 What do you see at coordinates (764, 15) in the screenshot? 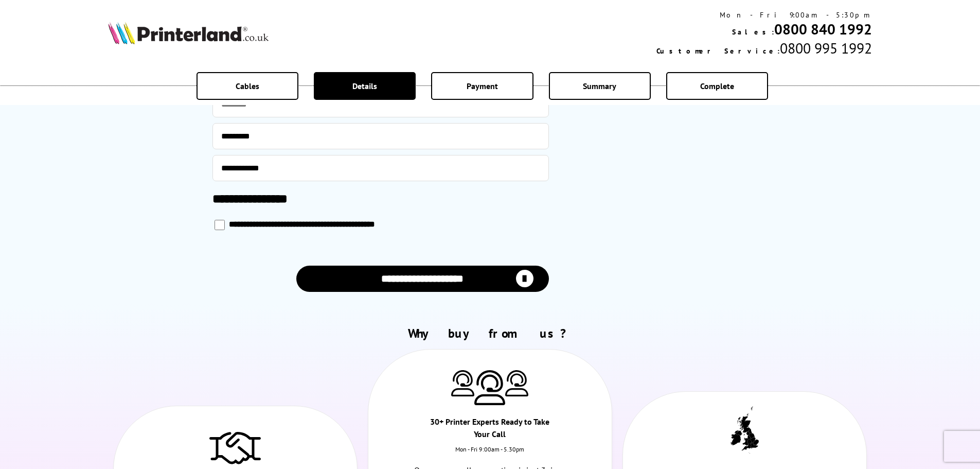
I see `div: Mon - Fri 9:00am - 5:30pm` at bounding box center [764, 15].